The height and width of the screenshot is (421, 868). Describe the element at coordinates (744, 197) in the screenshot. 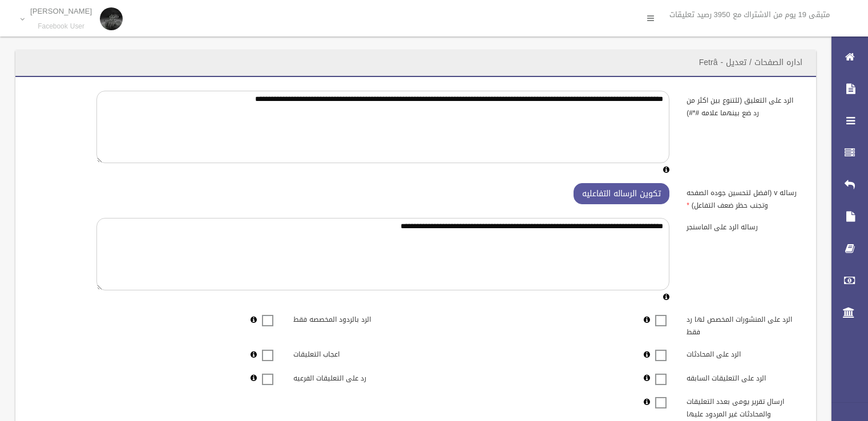

I see `label: رساله v (افضل لتحسين جوده الصفحه وتجنب حظر ضعف التفاعل)` at that location.